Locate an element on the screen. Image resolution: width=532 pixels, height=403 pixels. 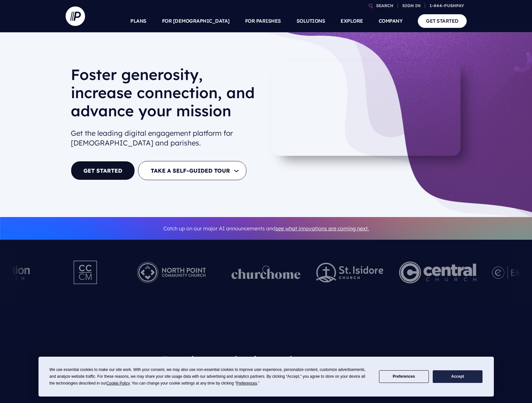
img: Pushpay_Logo__NorthPoint is located at coordinates (171, 272).